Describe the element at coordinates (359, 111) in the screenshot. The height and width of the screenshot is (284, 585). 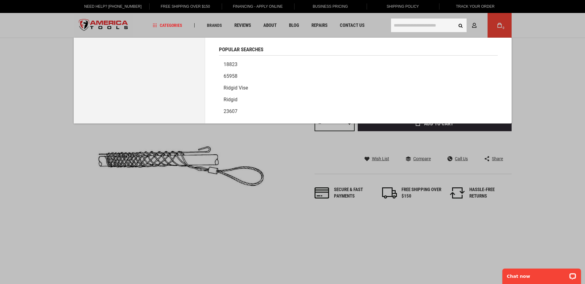
I see `a: 23607` at that location.